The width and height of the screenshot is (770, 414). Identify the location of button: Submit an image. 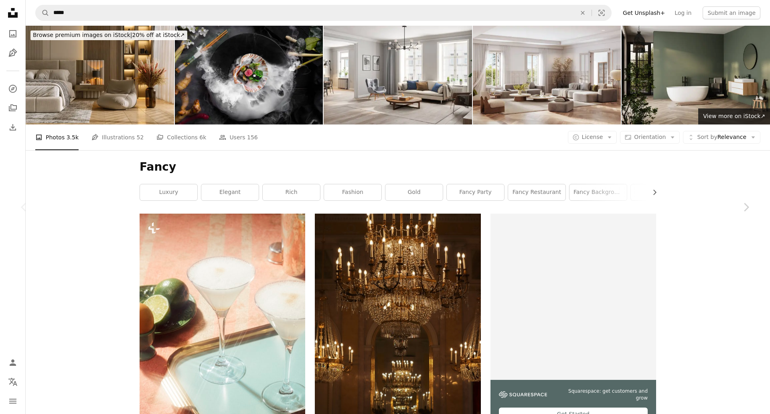
(732, 13).